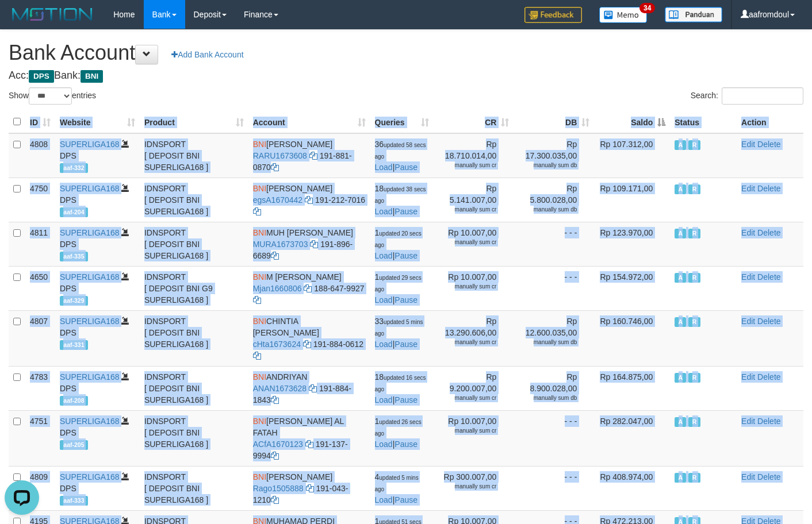 The height and width of the screenshot is (524, 812). What do you see at coordinates (473, 488) in the screenshot?
I see `td: Rp 300.007,00` at bounding box center [473, 488].